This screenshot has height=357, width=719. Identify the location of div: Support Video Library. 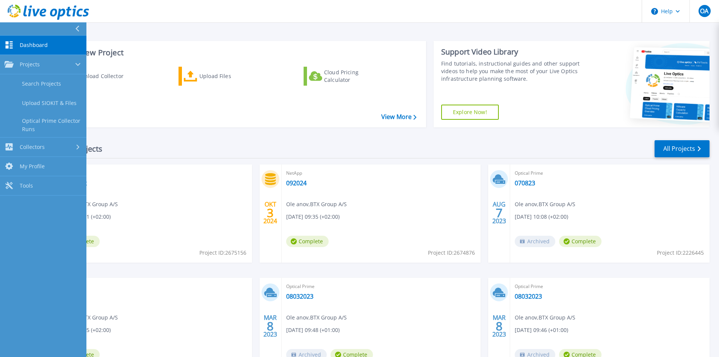
(511, 52).